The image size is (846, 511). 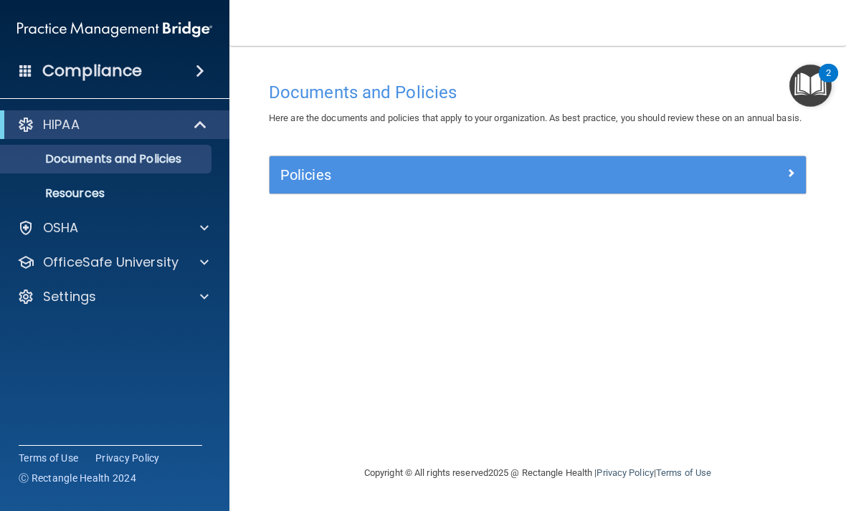 What do you see at coordinates (538, 473) in the screenshot?
I see `div: Copyright © All rights reserved 2025 @ Rectangle Health | |` at bounding box center [538, 473].